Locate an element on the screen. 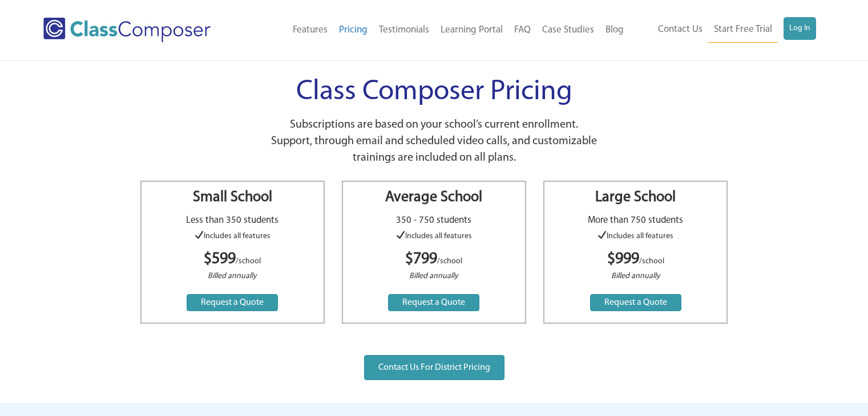  p: Less than 350 students is located at coordinates (232, 221).